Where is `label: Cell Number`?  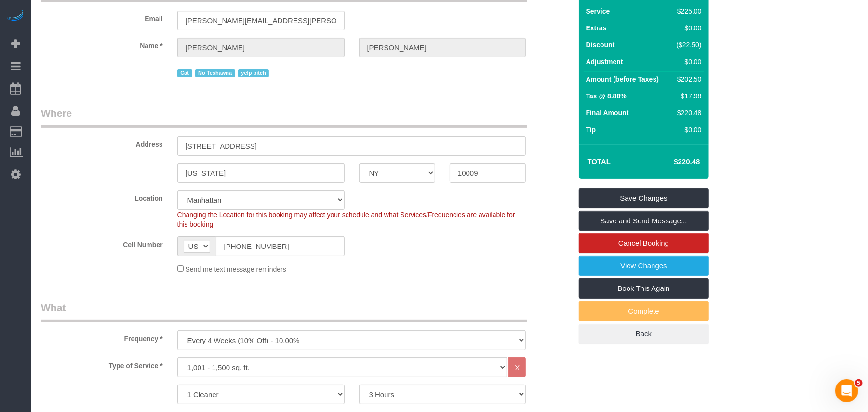 label: Cell Number is located at coordinates (102, 243).